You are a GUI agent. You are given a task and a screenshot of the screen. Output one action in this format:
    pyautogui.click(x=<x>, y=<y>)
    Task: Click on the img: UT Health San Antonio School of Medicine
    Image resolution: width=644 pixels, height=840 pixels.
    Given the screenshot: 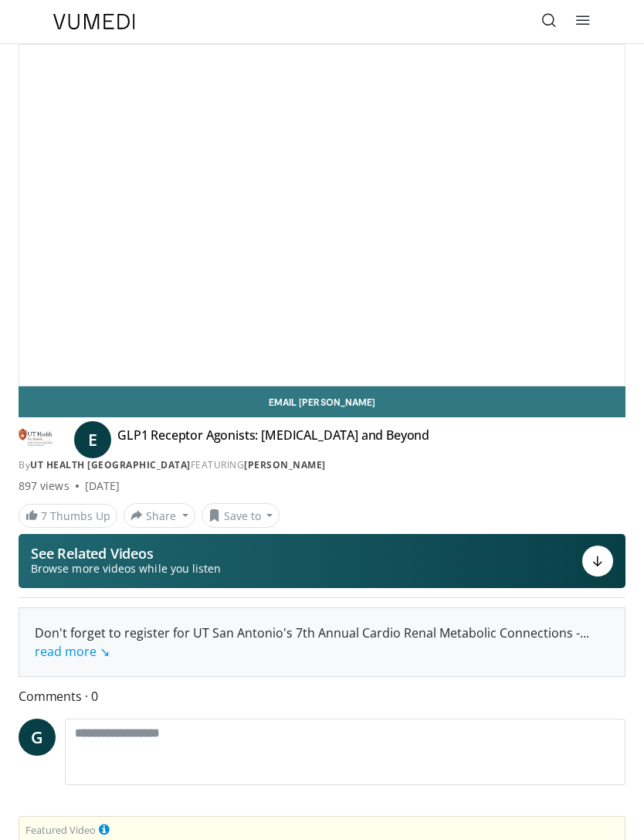 What is the action you would take?
    pyautogui.click(x=40, y=440)
    